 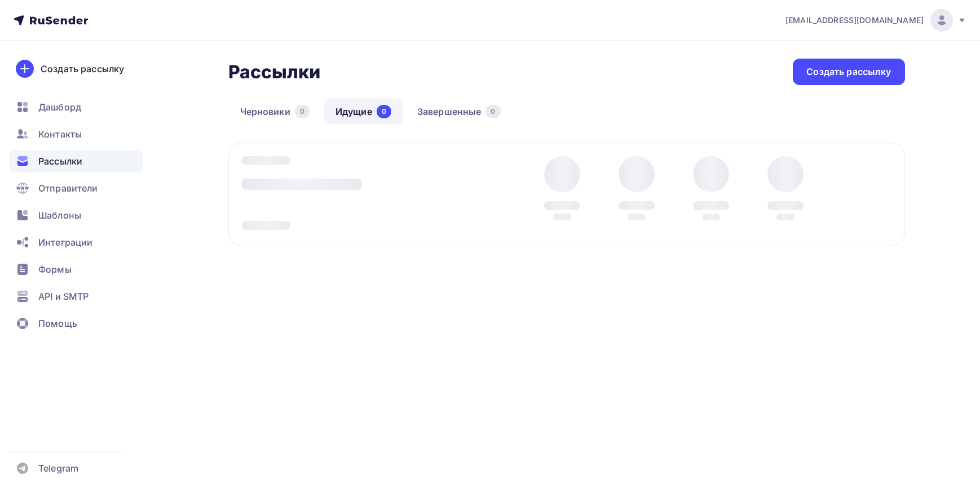 What do you see at coordinates (76, 215) in the screenshot?
I see `a: Шаблоны` at bounding box center [76, 215].